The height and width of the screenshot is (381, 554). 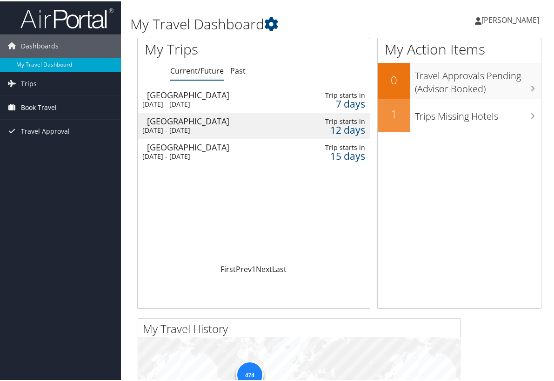 I want to click on a: Next, so click(x=264, y=268).